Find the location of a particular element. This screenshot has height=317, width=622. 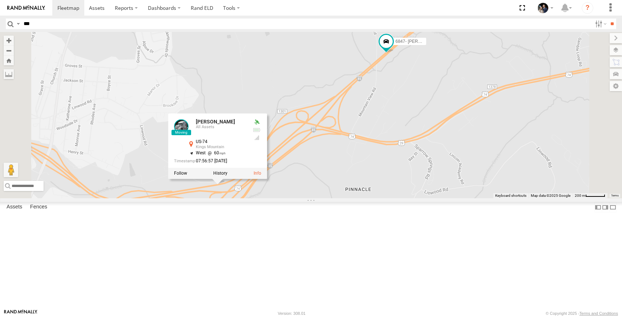

div: GSM Signal = 4 is located at coordinates (257, 138).